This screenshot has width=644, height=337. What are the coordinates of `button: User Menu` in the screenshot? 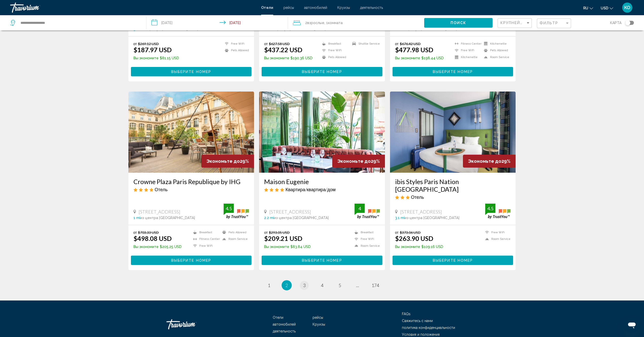 It's located at (627, 8).